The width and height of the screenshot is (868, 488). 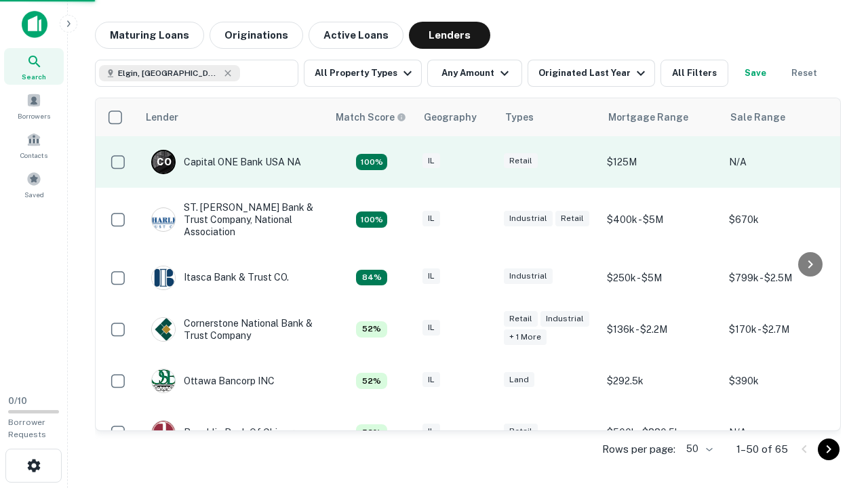 What do you see at coordinates (34, 67) in the screenshot?
I see `div: Search` at bounding box center [34, 67].